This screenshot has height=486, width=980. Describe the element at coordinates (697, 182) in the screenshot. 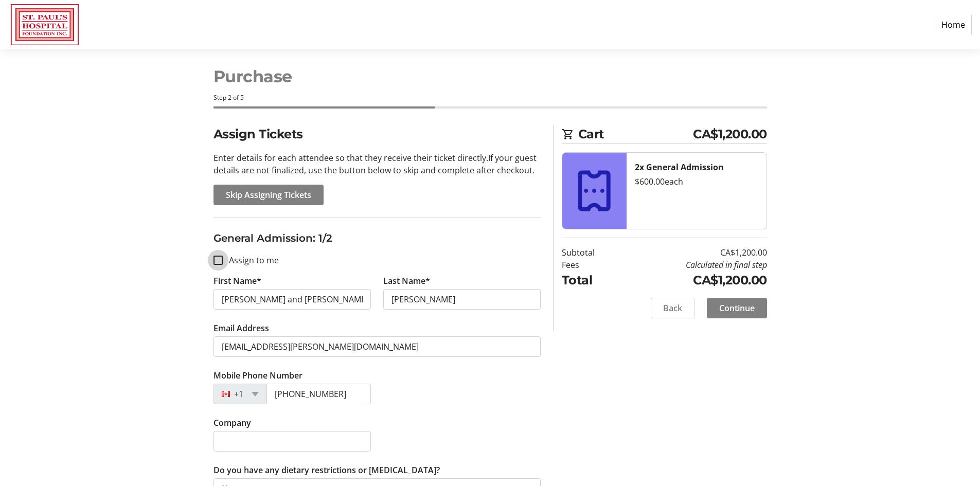

I see `div: $600.00 each` at that location.